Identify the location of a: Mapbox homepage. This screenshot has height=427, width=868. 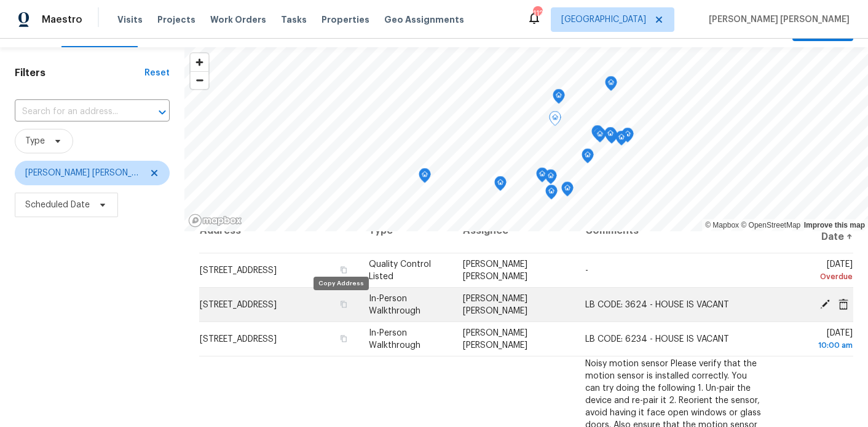
(215, 220).